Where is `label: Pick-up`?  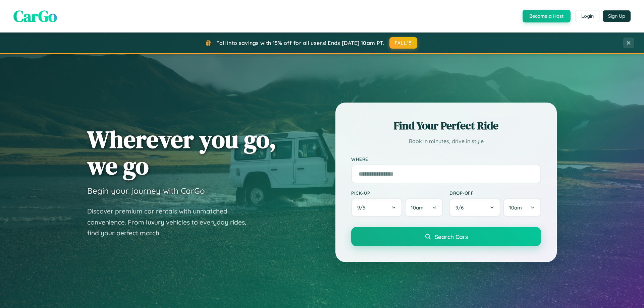
label: Pick-up is located at coordinates (397, 193).